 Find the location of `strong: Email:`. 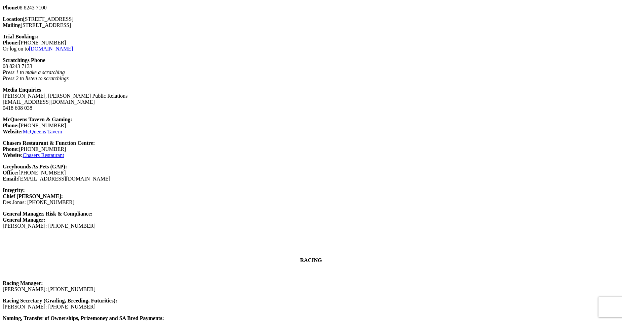

strong: Email: is located at coordinates (10, 178).